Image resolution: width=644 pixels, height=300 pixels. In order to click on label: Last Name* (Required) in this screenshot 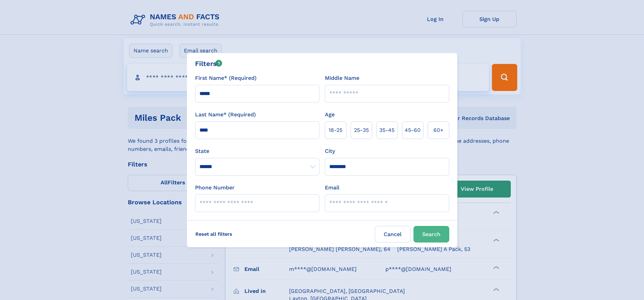, I will do `click(226, 115)`.